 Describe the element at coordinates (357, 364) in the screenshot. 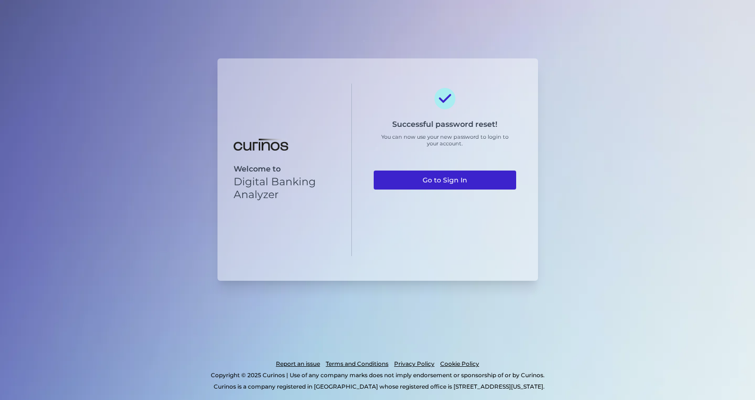

I see `a: Terms and Conditions` at that location.